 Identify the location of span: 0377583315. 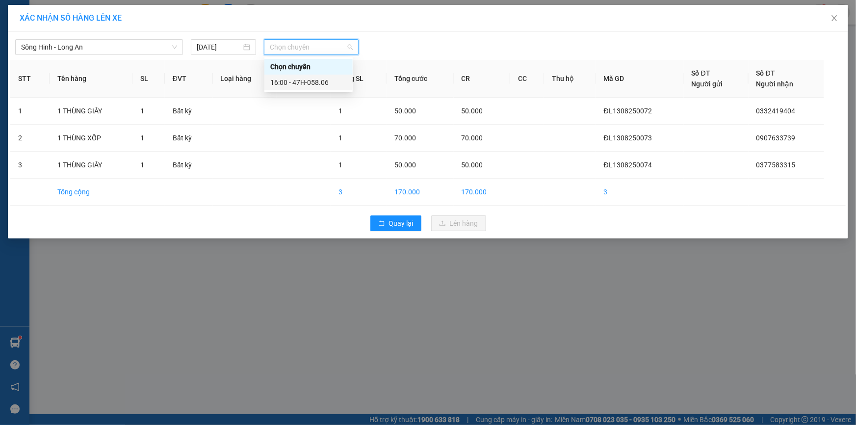
(776, 165).